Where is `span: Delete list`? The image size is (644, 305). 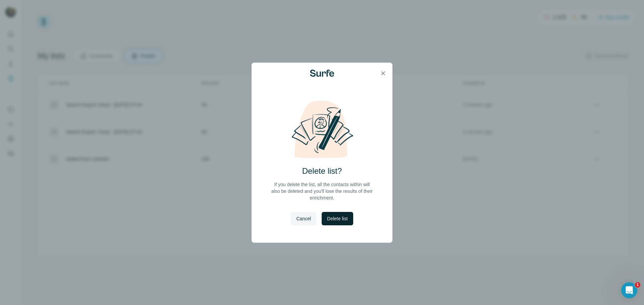 span: Delete list is located at coordinates (337, 219).